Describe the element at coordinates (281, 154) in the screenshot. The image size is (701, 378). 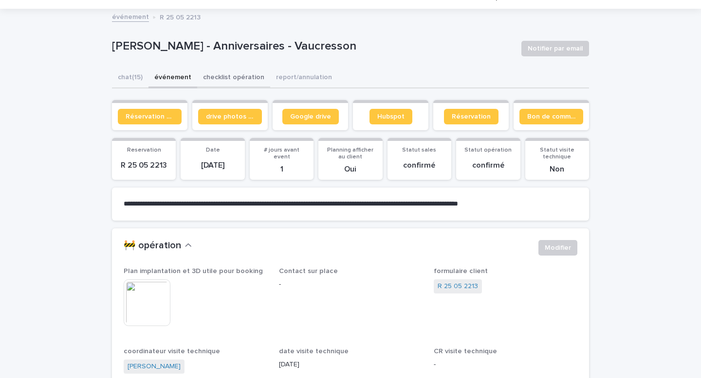
I see `span: # jours avant event` at that location.